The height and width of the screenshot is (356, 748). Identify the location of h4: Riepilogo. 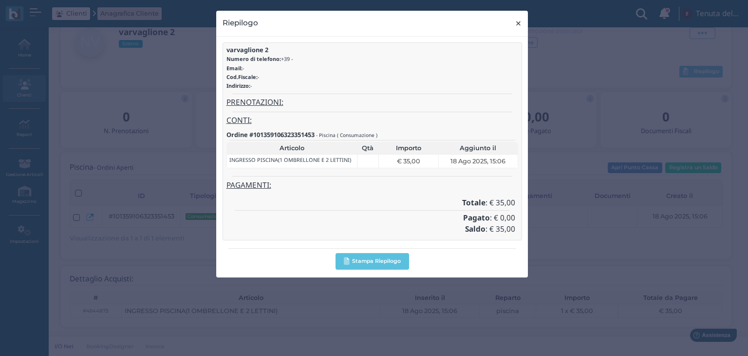
(240, 22).